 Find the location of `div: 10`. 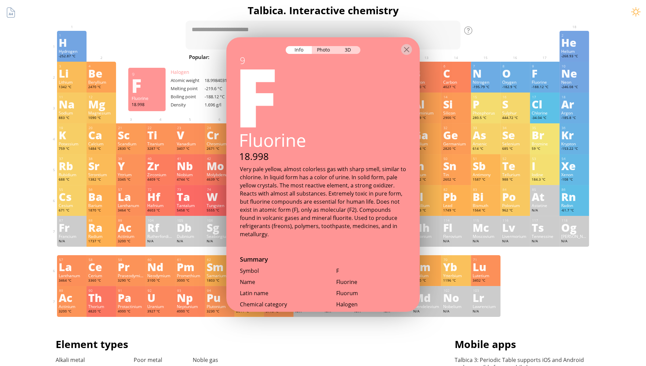

div: 10 is located at coordinates (575, 66).